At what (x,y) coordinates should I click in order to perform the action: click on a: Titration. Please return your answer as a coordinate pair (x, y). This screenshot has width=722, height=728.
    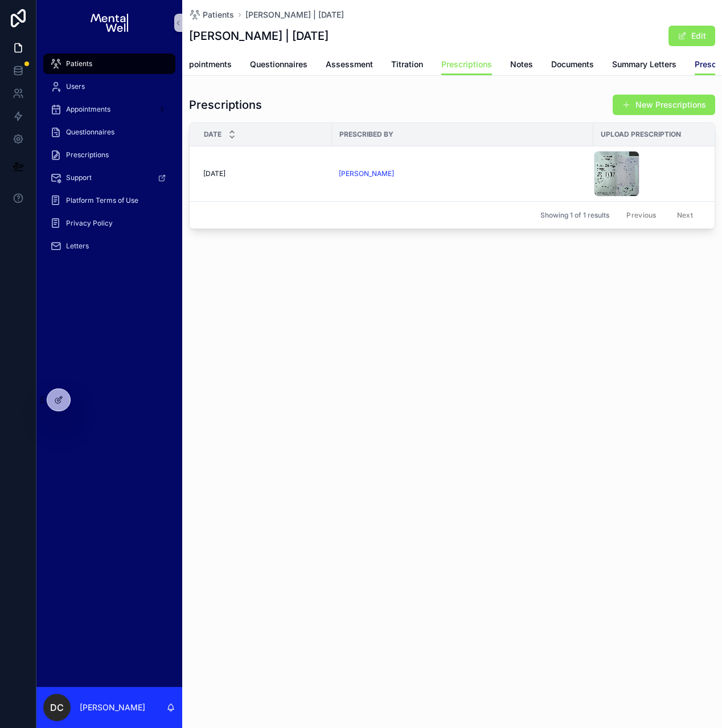
    Looking at the image, I should click on (407, 65).